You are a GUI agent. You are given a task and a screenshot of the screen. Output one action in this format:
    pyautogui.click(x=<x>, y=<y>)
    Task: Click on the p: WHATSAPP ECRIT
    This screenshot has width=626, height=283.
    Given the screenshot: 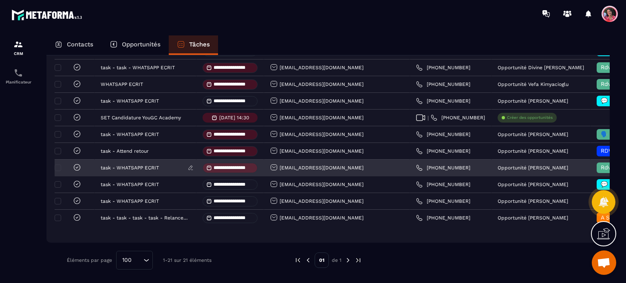 What is the action you would take?
    pyautogui.click(x=122, y=84)
    